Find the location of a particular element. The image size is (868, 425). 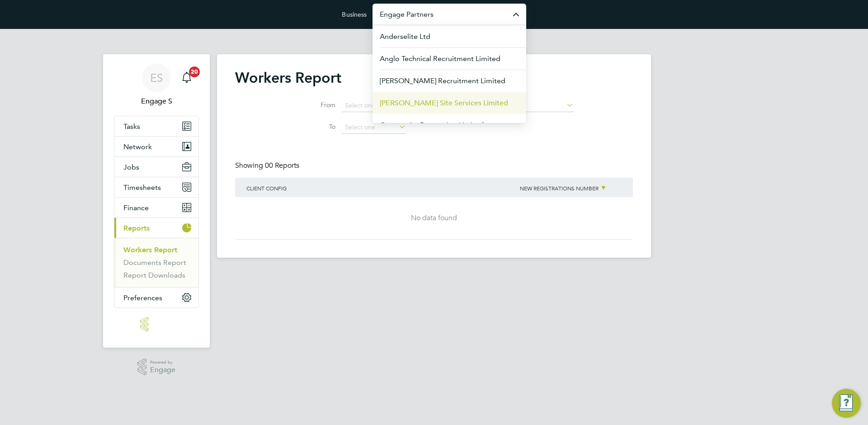

button: Finance is located at coordinates (156, 208).